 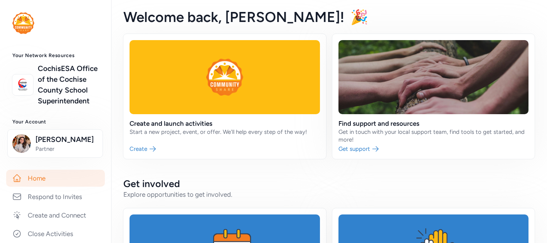 What do you see at coordinates (329, 184) in the screenshot?
I see `h2: Get involved` at bounding box center [329, 184].